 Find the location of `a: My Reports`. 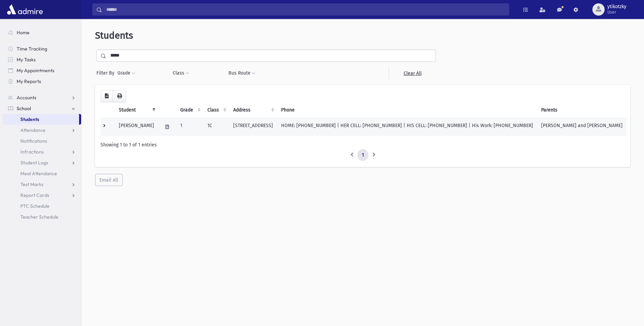

a: My Reports is located at coordinates (42, 81).